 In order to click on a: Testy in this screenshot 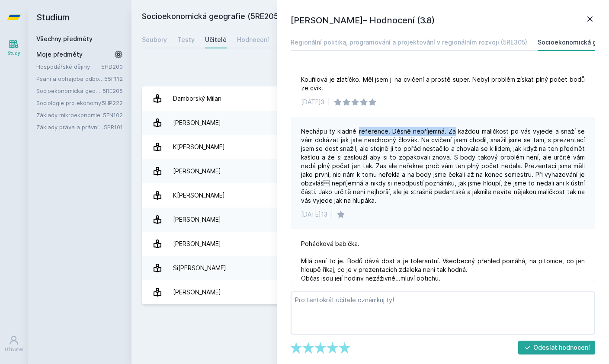, I will do `click(186, 40)`.